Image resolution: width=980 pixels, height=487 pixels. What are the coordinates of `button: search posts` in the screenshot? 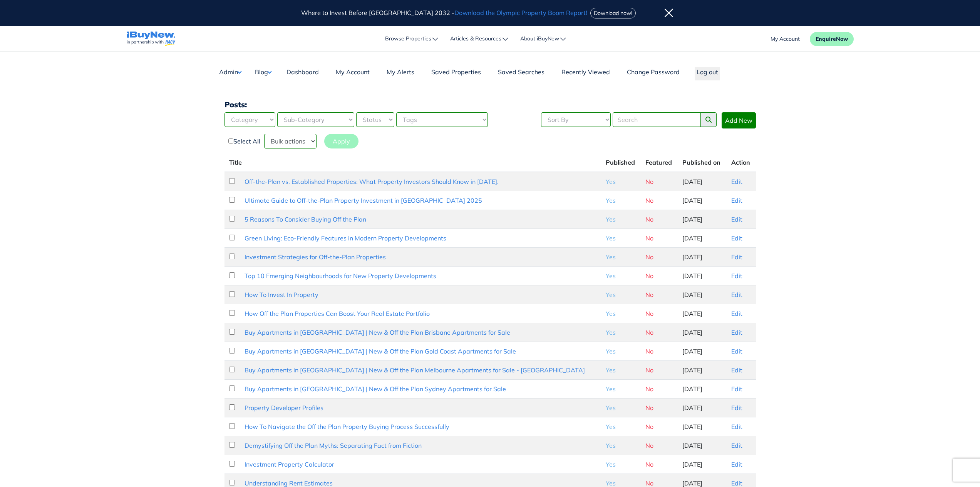 It's located at (708, 119).